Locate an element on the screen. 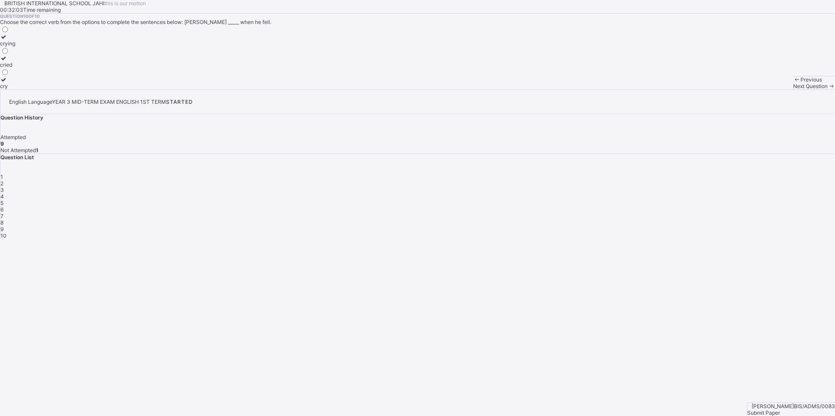 This screenshot has height=416, width=835. span: Next Question is located at coordinates (810, 86).